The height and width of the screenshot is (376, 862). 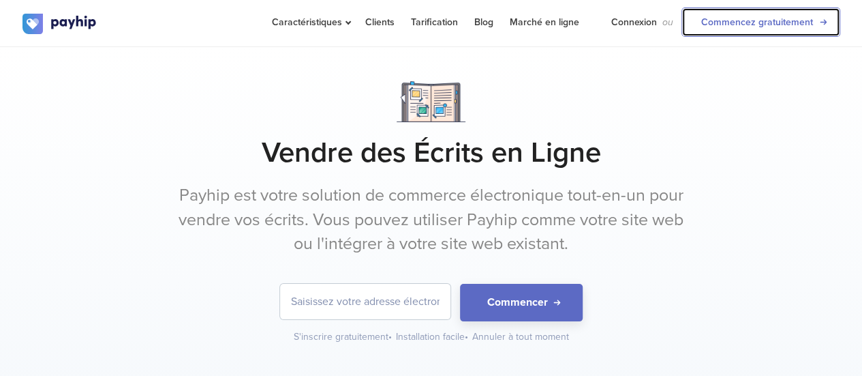 I want to click on div: S'inscrire gratuitement, so click(x=343, y=337).